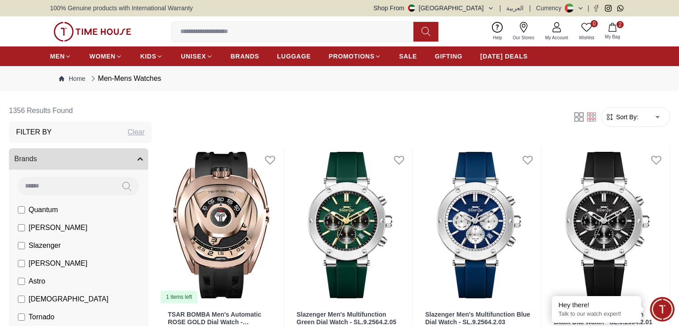 This screenshot has height=326, width=679. I want to click on a: 0Wishlist, so click(587, 31).